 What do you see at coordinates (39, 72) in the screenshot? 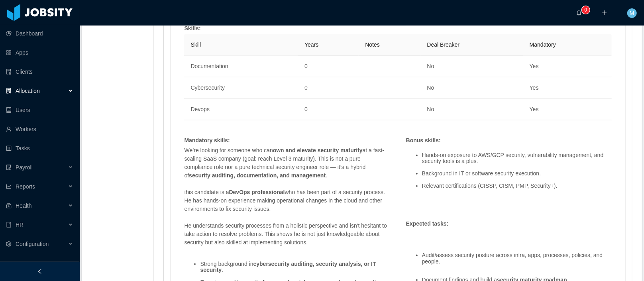
I see `a: icon: auditClients` at bounding box center [39, 72].